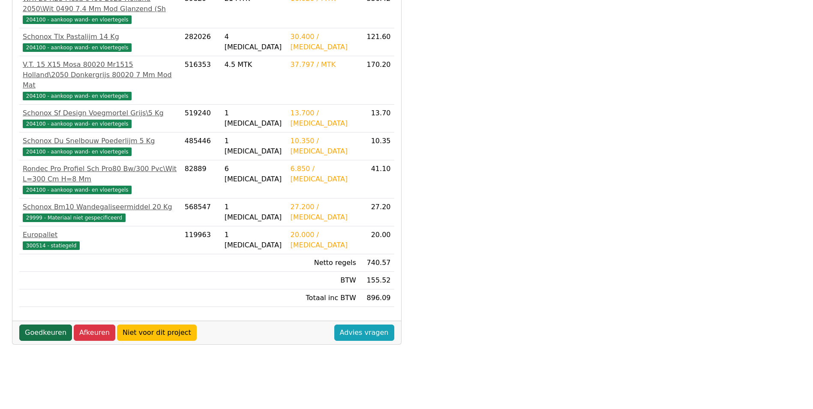 The height and width of the screenshot is (409, 813). What do you see at coordinates (323, 263) in the screenshot?
I see `td: Netto regels` at bounding box center [323, 263].